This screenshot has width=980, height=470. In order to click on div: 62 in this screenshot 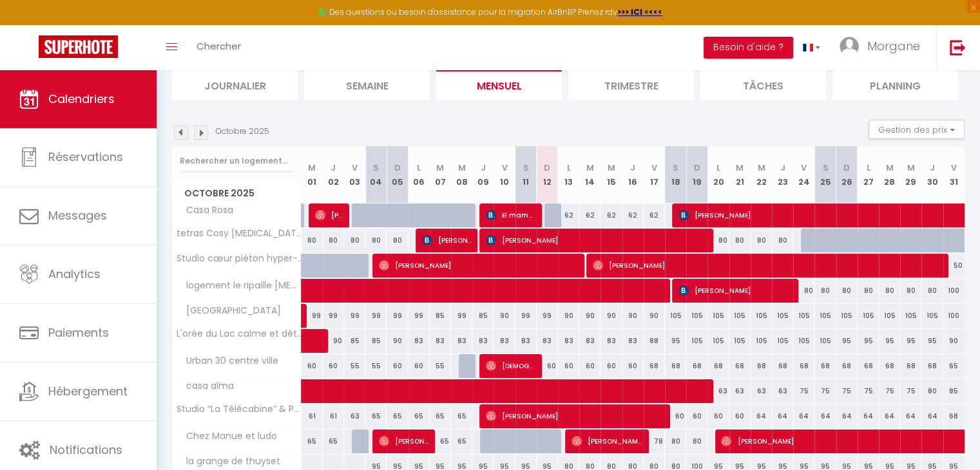, I will do `click(610, 215)`.